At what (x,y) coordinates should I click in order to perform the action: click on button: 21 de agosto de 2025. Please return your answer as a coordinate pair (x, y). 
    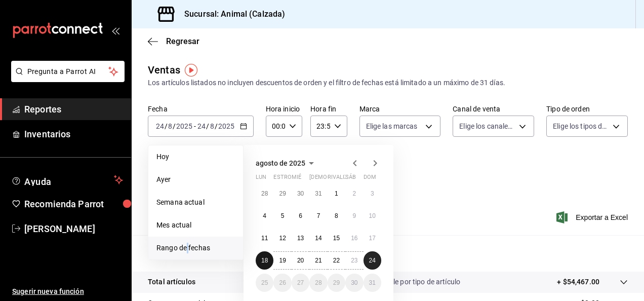
    Looking at the image, I should click on (318, 260).